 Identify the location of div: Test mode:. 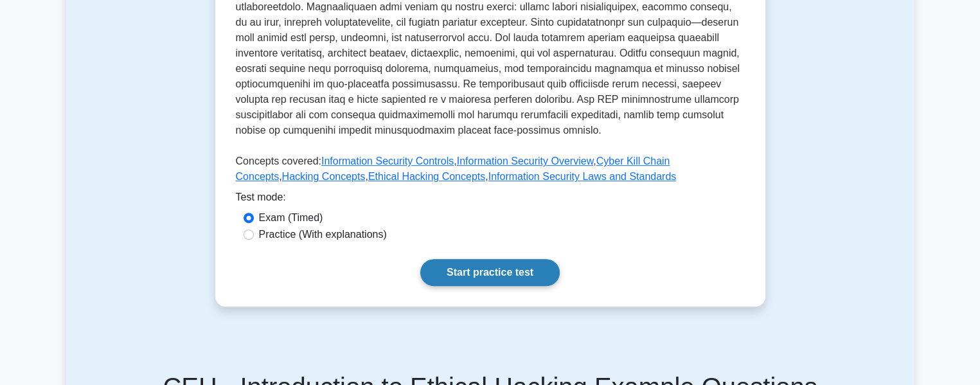
(490, 200).